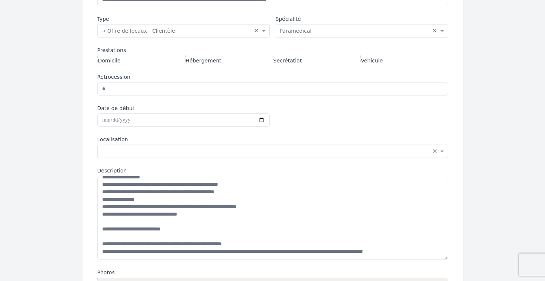 The height and width of the screenshot is (281, 545). What do you see at coordinates (273, 50) in the screenshot?
I see `div: Prestations` at bounding box center [273, 50].